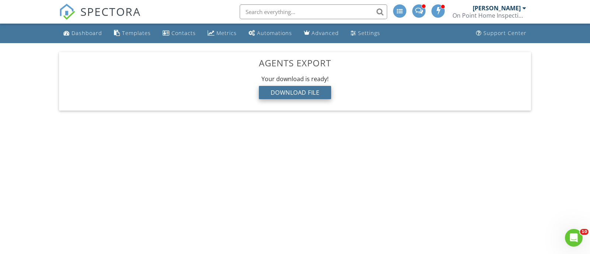 The height and width of the screenshot is (254, 590). What do you see at coordinates (83, 33) in the screenshot?
I see `a: Dashboard` at bounding box center [83, 33].